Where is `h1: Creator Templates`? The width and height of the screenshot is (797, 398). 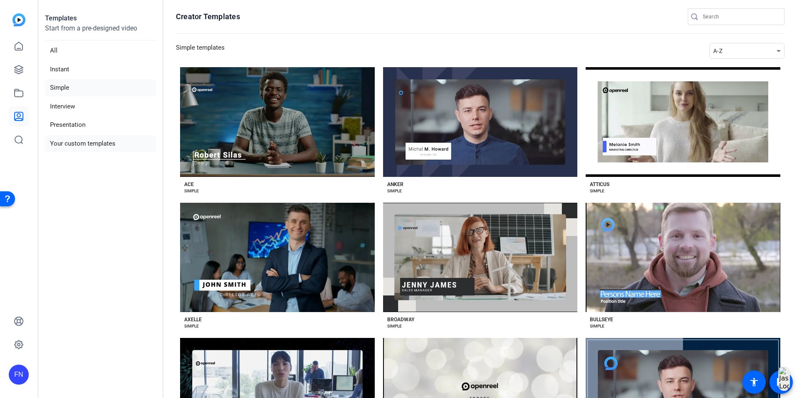
h1: Creator Templates is located at coordinates (208, 17).